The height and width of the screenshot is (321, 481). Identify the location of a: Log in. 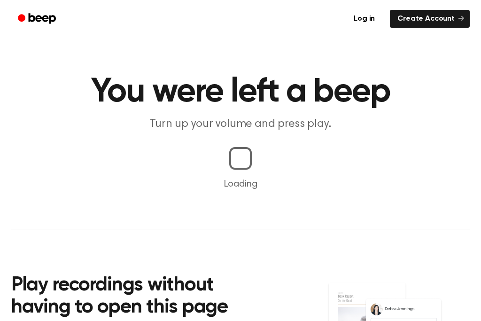
(364, 19).